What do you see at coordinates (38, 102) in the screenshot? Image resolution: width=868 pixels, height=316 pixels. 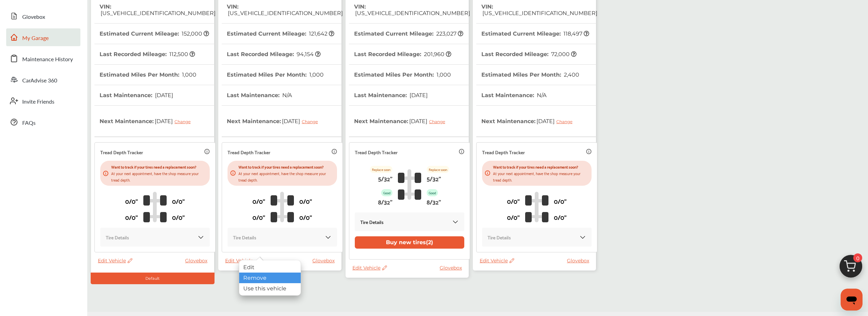 I see `span: Invite Friends` at bounding box center [38, 102].